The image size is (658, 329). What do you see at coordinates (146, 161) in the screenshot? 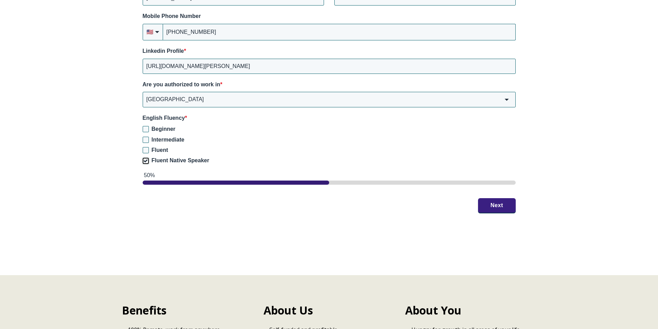
I see `input: Fluent Native Speaker` at bounding box center [146, 161].